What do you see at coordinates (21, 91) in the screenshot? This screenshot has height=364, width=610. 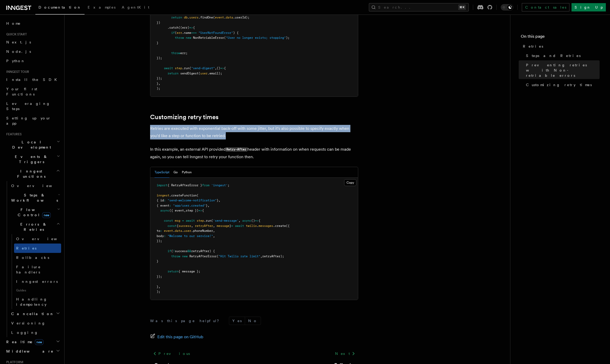 I see `span: Your first Functions` at bounding box center [21, 91].